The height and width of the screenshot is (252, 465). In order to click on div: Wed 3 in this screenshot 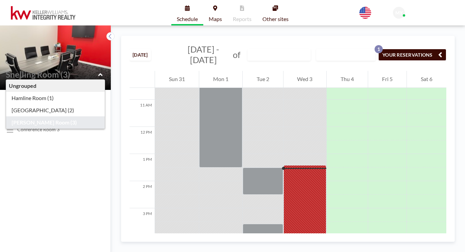, I will do `click(305, 80)`.